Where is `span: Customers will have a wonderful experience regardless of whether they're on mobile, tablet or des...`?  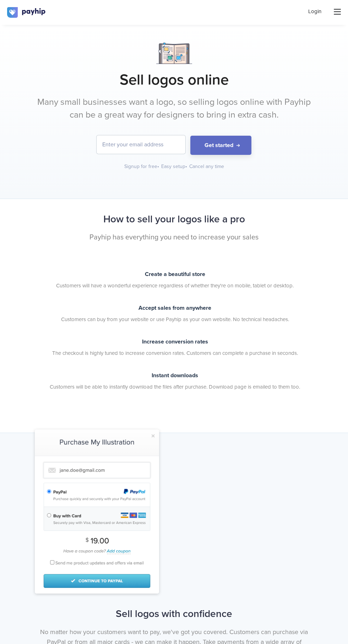 span: Customers will have a wonderful experience regardless of whether they're on mobile, tablet or des... is located at coordinates (174, 286).